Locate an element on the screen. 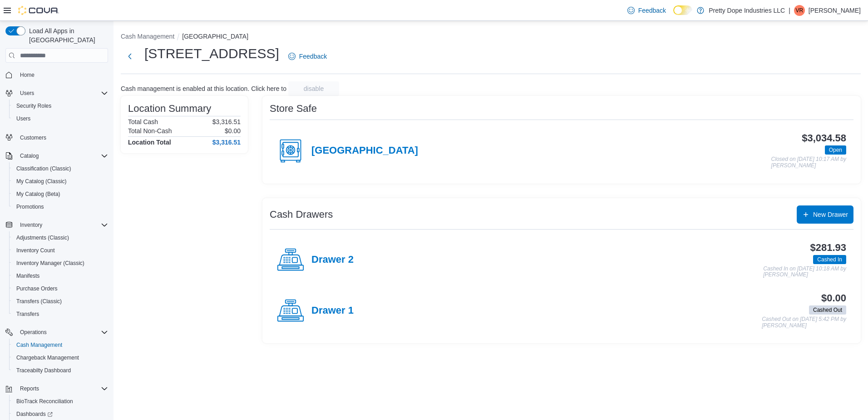 Image resolution: width=868 pixels, height=420 pixels. button: Home is located at coordinates (57, 74).